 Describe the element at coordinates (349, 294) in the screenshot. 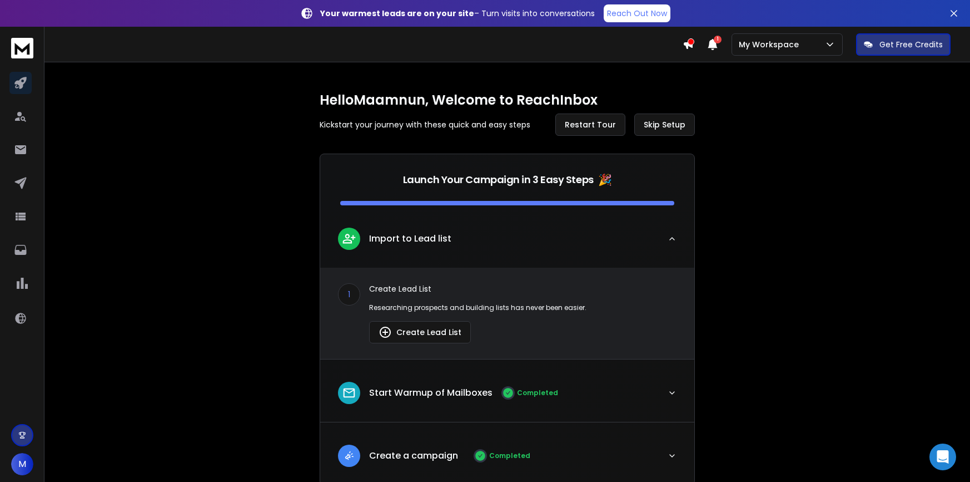

I see `div: 1` at that location.